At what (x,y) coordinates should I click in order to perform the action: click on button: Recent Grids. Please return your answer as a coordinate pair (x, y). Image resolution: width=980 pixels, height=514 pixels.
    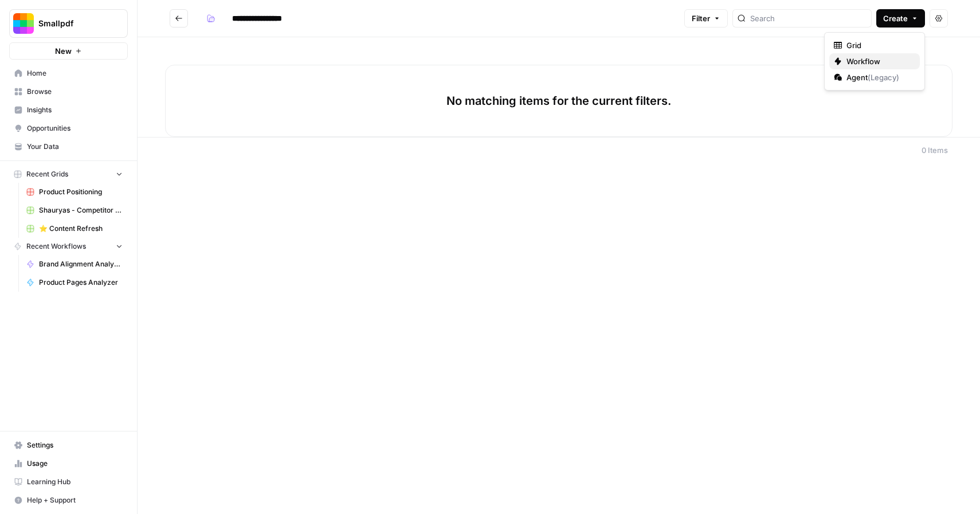
    Looking at the image, I should click on (69, 174).